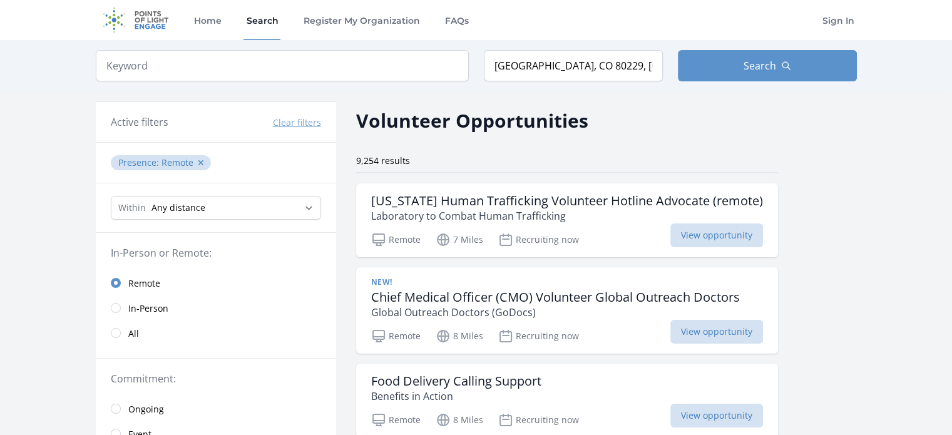 This screenshot has width=952, height=435. I want to click on p: Laboratory to Combat Human Trafficking, so click(567, 216).